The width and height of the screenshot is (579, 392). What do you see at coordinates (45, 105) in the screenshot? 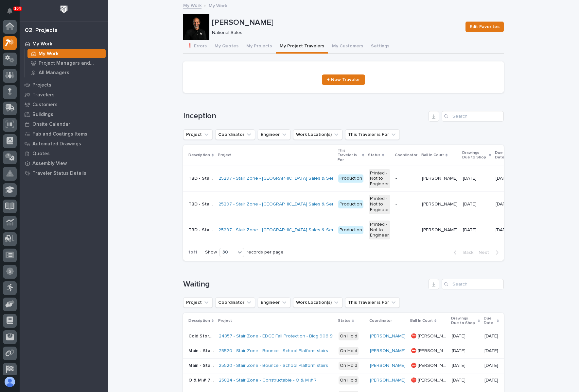
I see `p: Customers` at bounding box center [45, 105].